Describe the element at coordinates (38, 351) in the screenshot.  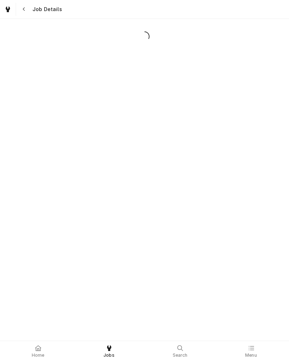
I see `a: Home` at that location.